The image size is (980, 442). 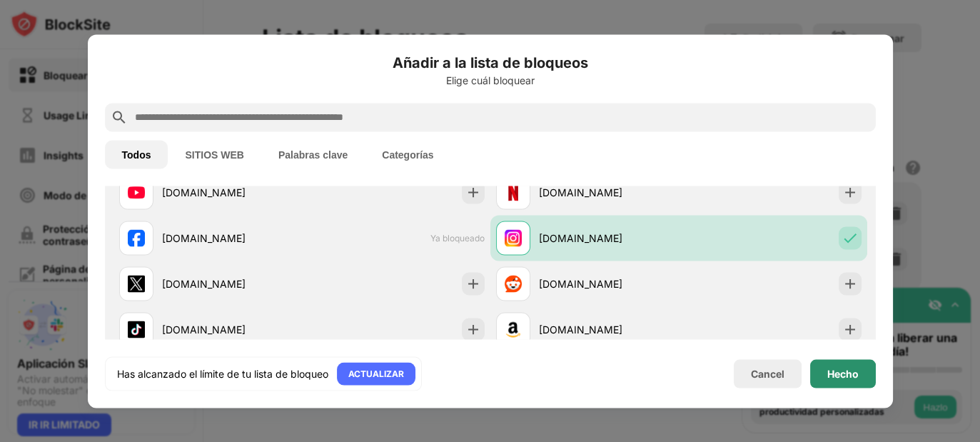 What do you see at coordinates (767, 374) in the screenshot?
I see `div: Cancel` at bounding box center [767, 374].